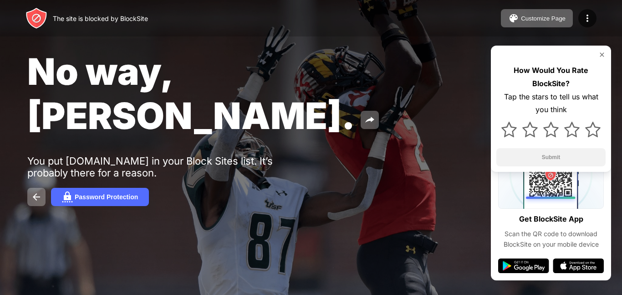  I want to click on img: app-store.svg, so click(579, 266).